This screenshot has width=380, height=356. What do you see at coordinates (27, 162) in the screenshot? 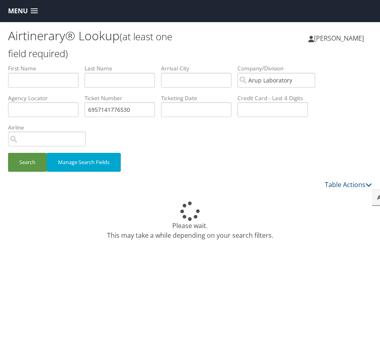
I see `button: Search` at bounding box center [27, 162].